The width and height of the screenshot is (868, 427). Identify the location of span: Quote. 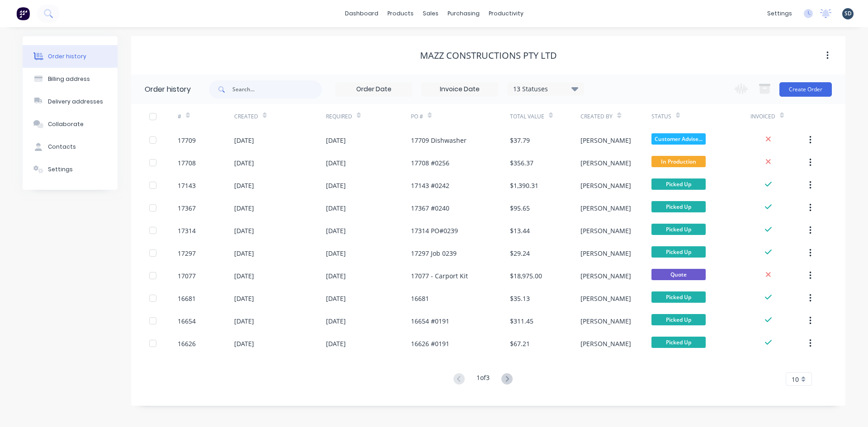
(678, 275).